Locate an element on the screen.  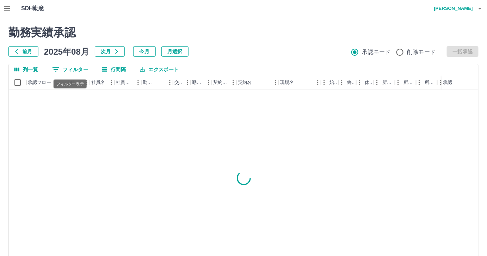
div: 社員番号 is located at coordinates (79, 82).